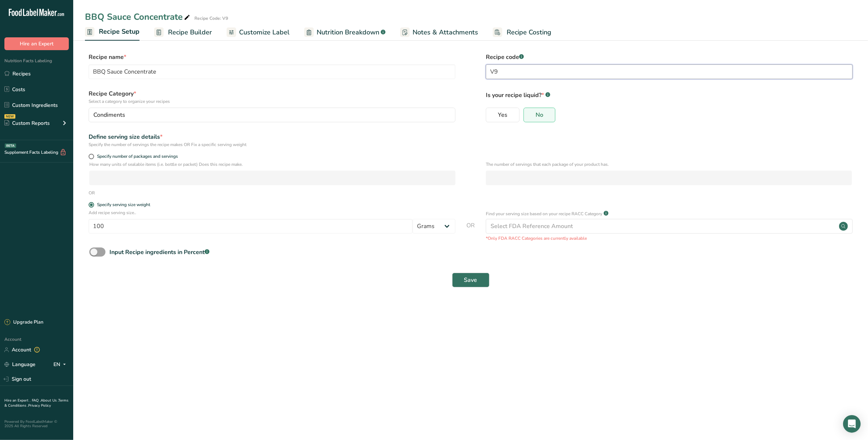 Image resolution: width=868 pixels, height=440 pixels. What do you see at coordinates (522, 32) in the screenshot?
I see `a: Recipe Costing` at bounding box center [522, 32].